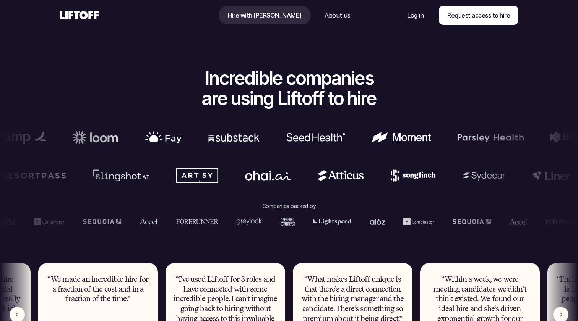 The width and height of the screenshot is (578, 321). Describe the element at coordinates (289, 89) in the screenshot. I see `h2: Incredible companies are using Liftoff to hire` at that location.